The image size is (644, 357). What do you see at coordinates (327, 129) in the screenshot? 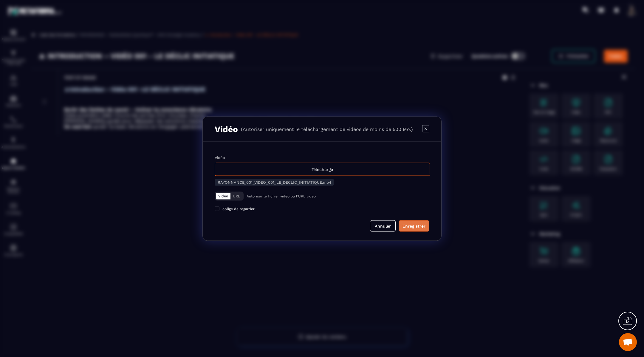
I see `p: (Autoriser uniquement le téléchargement de vidéos de moins de 500 Mo.)` at bounding box center [327, 129].